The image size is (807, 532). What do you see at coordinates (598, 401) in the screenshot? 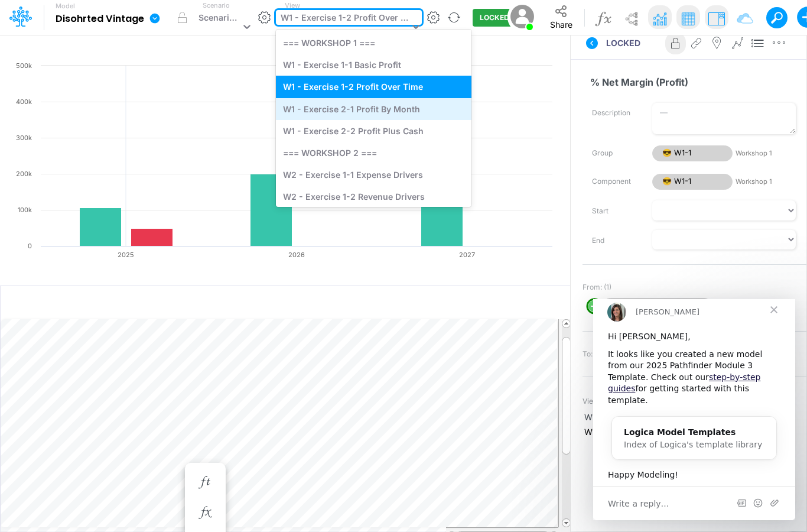
I see `span: Views: ( 2 )` at bounding box center [598, 401].